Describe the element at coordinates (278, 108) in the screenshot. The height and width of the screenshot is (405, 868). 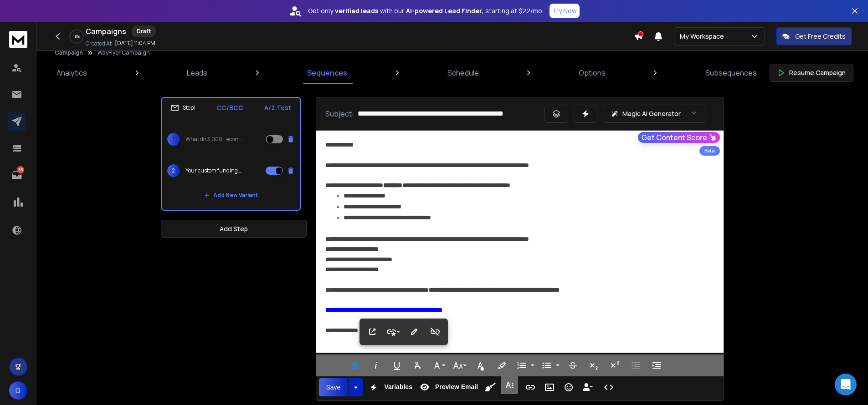
I see `p: A/Z Test` at that location.